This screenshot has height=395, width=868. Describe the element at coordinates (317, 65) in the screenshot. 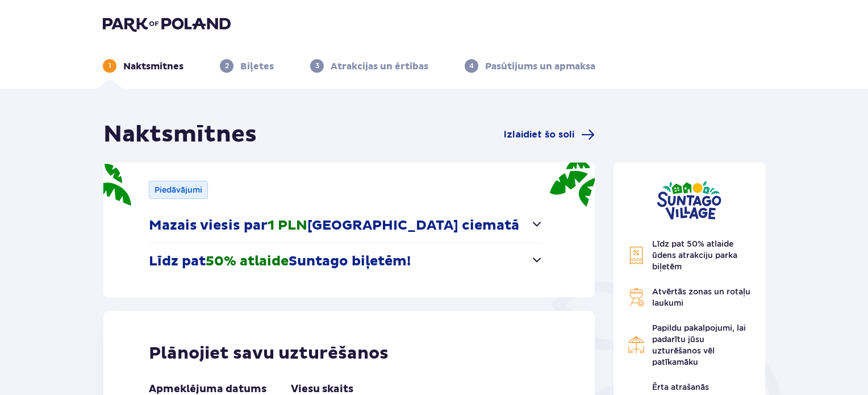

I see `font: 3` at that location.